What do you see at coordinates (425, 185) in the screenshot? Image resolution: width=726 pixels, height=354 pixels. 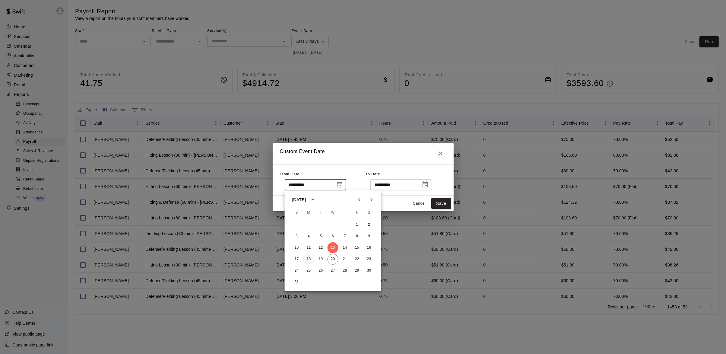 I see `button: Choose date, selected date is Aug 20, 2025` at bounding box center [425, 185].